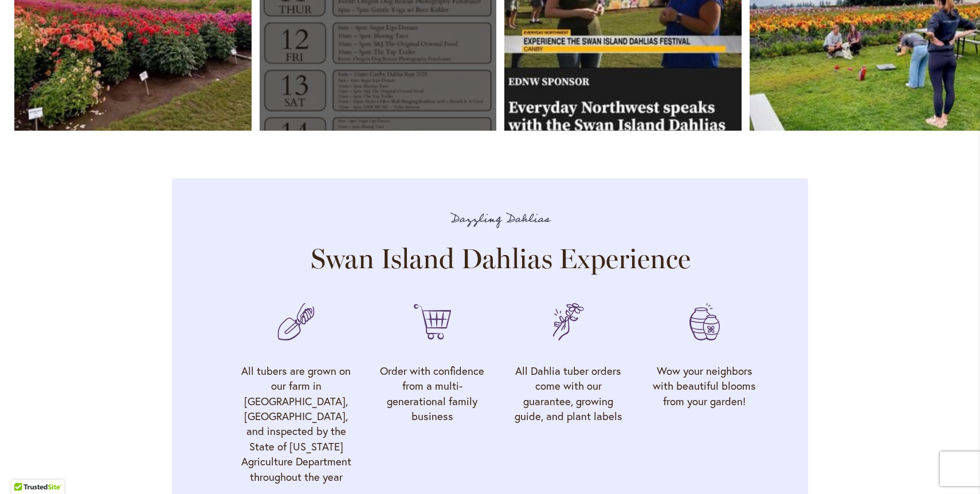 This screenshot has height=494, width=980. Describe the element at coordinates (500, 219) in the screenshot. I see `p: Dazzling Dahlias` at that location.